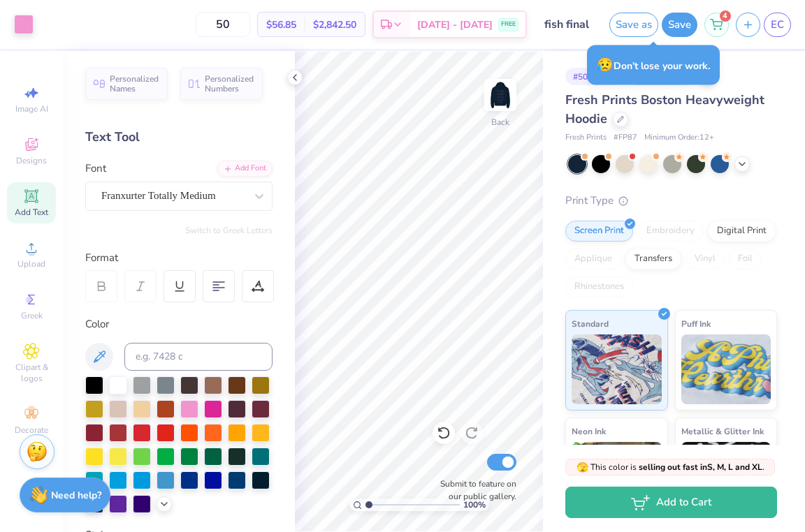 The width and height of the screenshot is (805, 532). What do you see at coordinates (653, 65) in the screenshot?
I see `div: Don’t lose your work.` at bounding box center [653, 65].